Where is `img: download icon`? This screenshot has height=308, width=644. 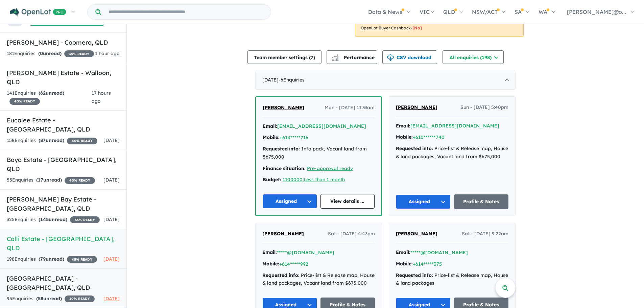 img: download icon is located at coordinates (391, 58).